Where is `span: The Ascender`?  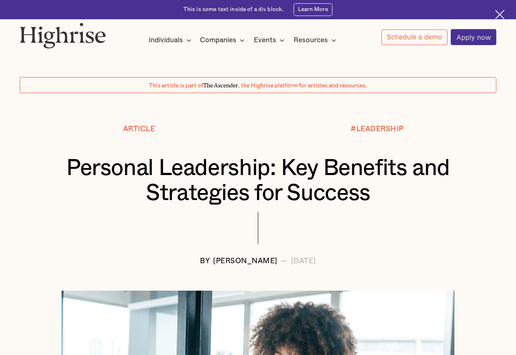
span: The Ascender is located at coordinates (220, 84).